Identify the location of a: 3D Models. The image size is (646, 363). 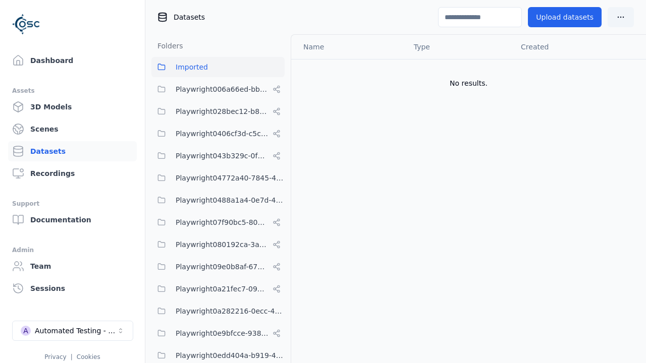
(72, 107).